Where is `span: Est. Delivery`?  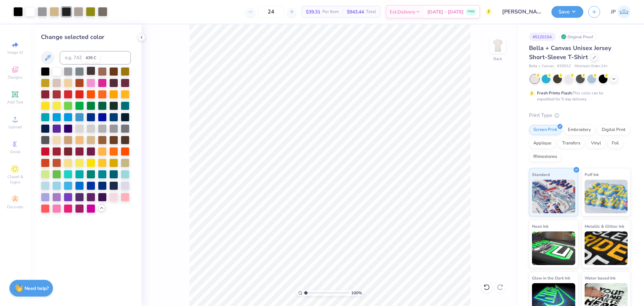 span: Est. Delivery is located at coordinates (402, 12).